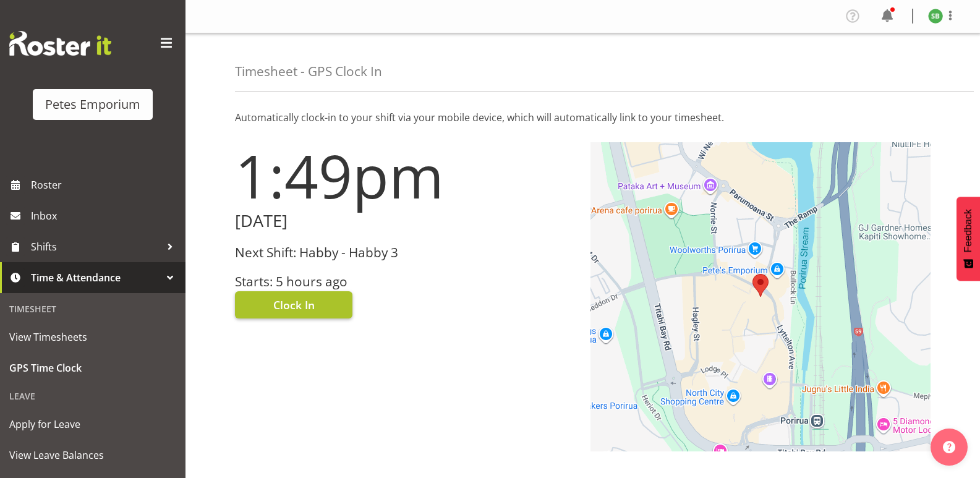 The width and height of the screenshot is (980, 478). What do you see at coordinates (405, 175) in the screenshot?
I see `h1: 1:49pm` at bounding box center [405, 175].